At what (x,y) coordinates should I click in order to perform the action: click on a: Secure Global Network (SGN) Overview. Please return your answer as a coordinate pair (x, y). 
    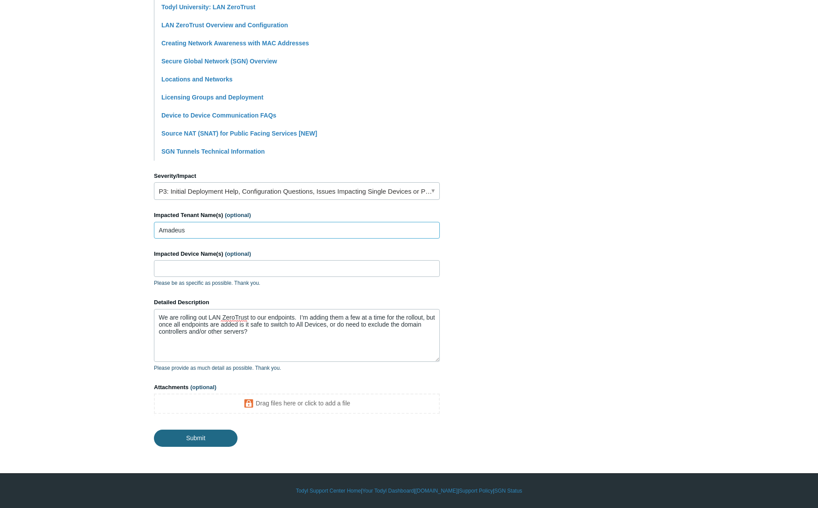
    Looking at the image, I should click on (219, 61).